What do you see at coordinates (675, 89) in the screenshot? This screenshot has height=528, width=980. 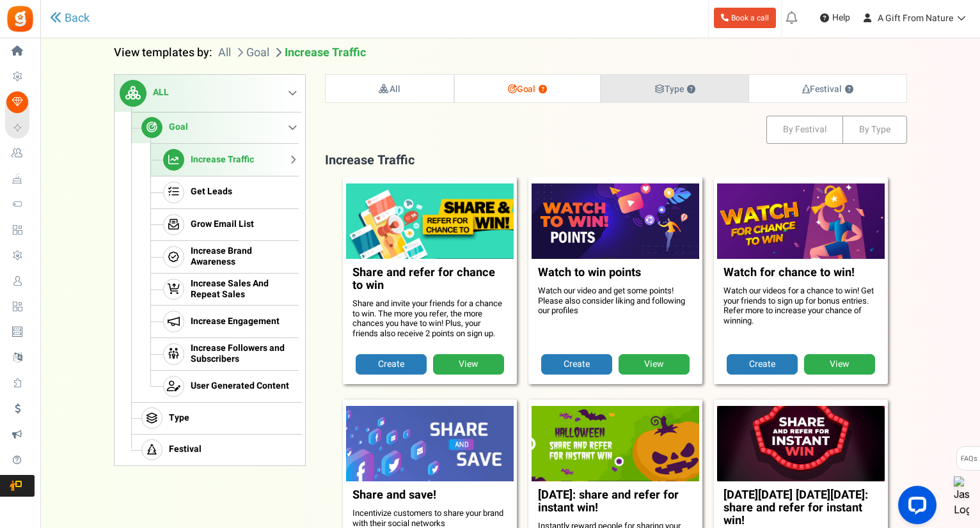 I see `strong: Type` at bounding box center [675, 89].